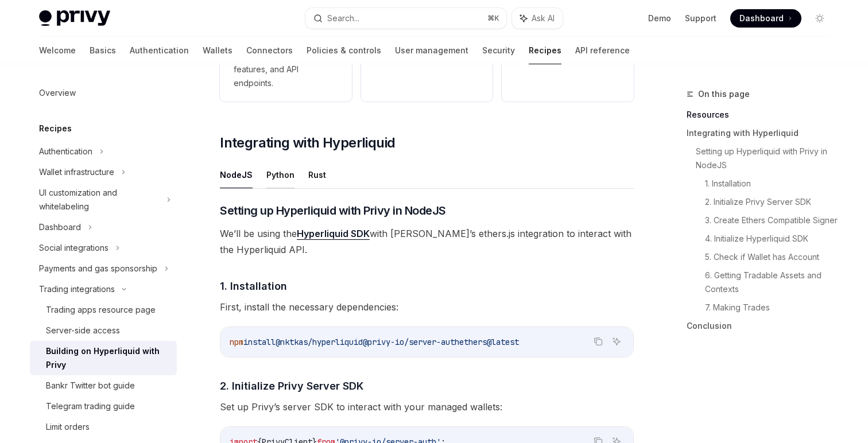 The image size is (868, 443). I want to click on a: Dashboard, so click(766, 18).